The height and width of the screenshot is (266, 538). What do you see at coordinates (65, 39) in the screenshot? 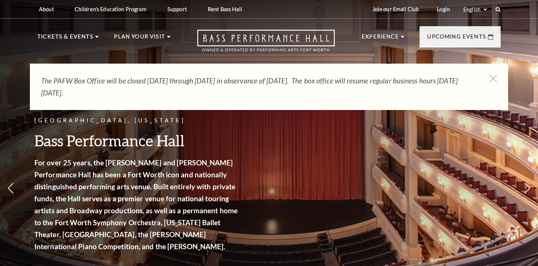
I see `p: Tickets & Events` at bounding box center [65, 39].